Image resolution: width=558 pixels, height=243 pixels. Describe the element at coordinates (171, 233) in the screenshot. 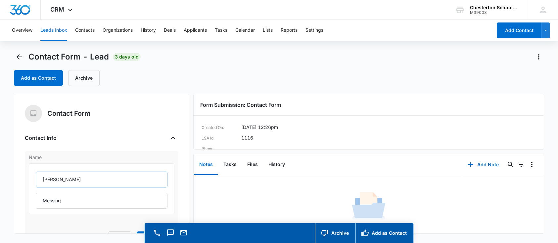

I see `button: Text` at that location.